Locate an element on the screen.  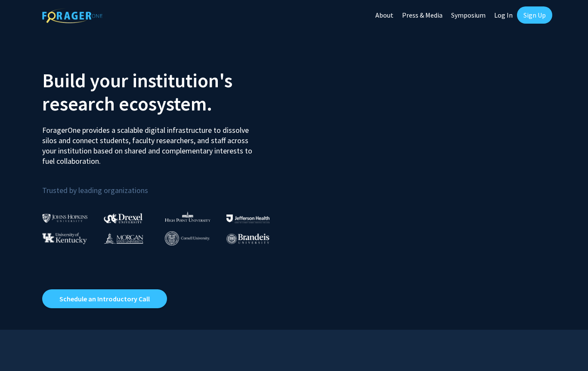
img: Brandeis University is located at coordinates (248, 239).